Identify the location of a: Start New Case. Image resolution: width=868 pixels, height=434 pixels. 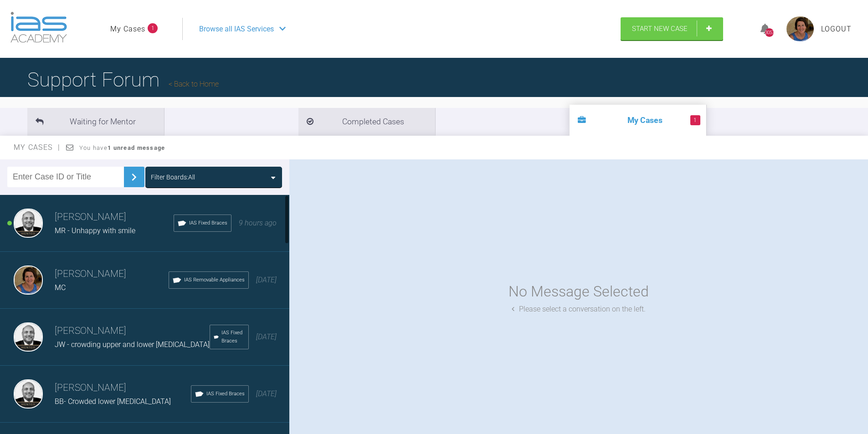
(672, 29).